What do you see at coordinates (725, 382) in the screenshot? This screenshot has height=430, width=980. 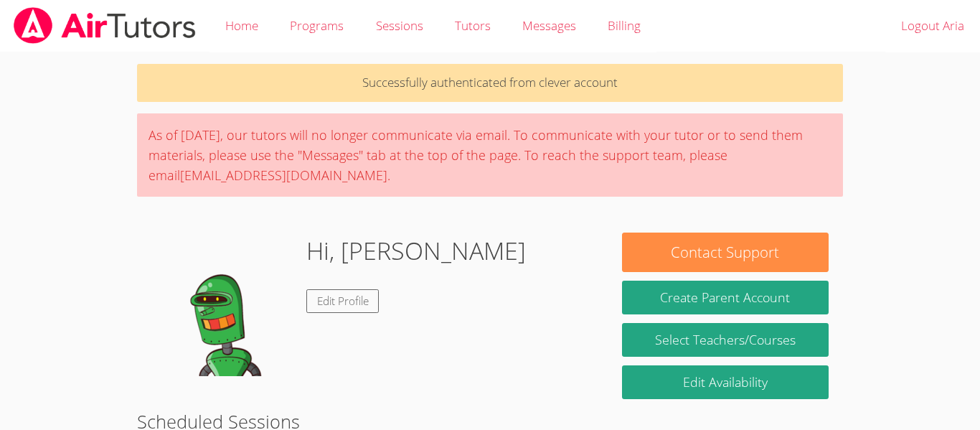 I see `a: Edit Availability` at bounding box center [725, 382].